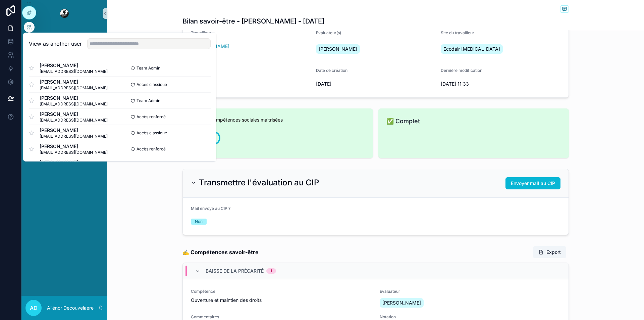 The image size is (644, 320). I want to click on p: Aliénor Decouvelaere, so click(70, 308).